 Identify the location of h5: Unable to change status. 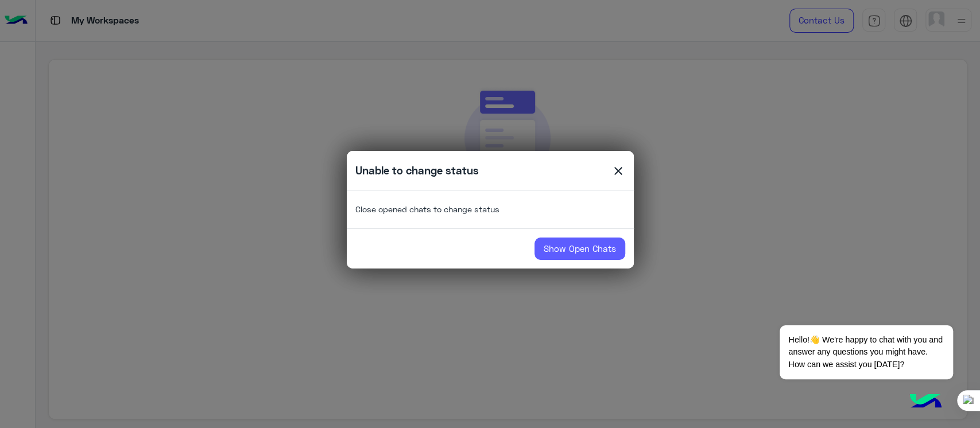
(416, 170).